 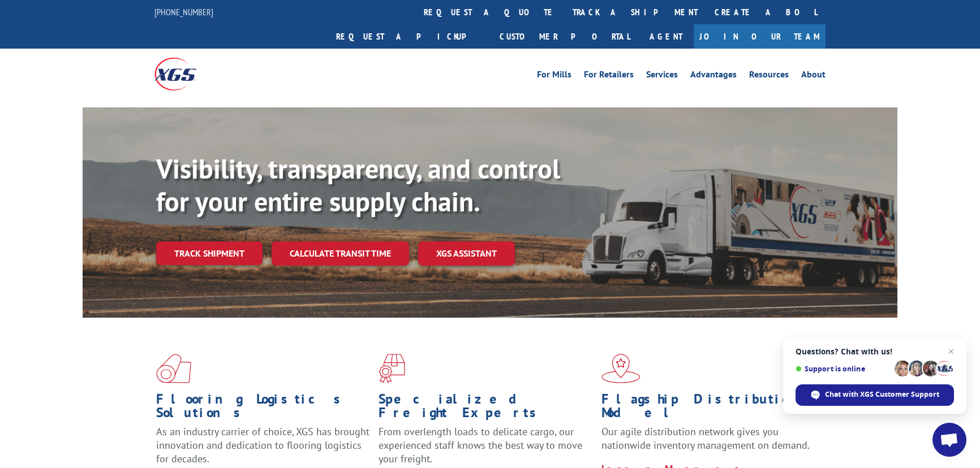 What do you see at coordinates (466, 253) in the screenshot?
I see `a: XGS ASSISTANT` at bounding box center [466, 253].